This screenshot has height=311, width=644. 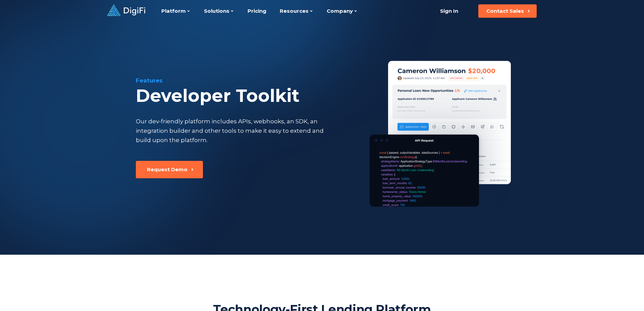 I want to click on div: Features, so click(x=246, y=80).